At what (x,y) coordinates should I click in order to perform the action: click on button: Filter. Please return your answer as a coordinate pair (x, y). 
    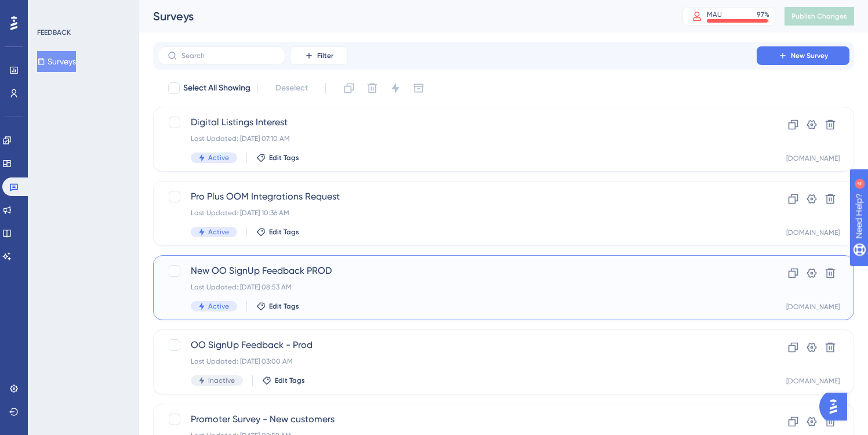
    Looking at the image, I should click on (319, 56).